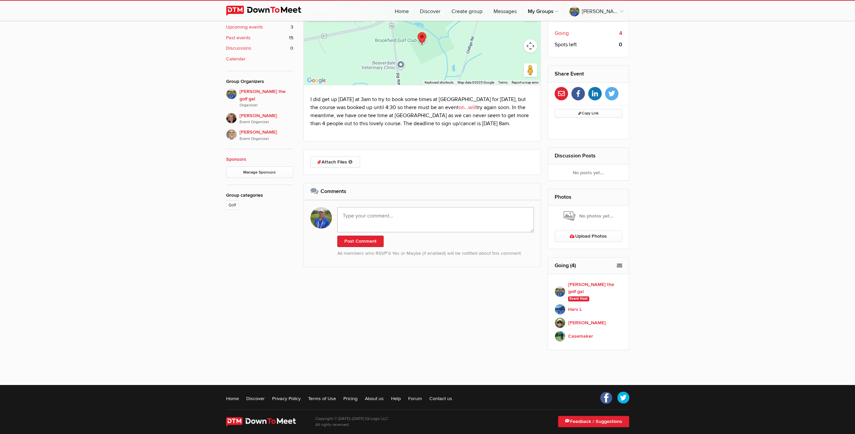 The image size is (855, 434). Describe the element at coordinates (292, 48) in the screenshot. I see `span: 0` at that location.